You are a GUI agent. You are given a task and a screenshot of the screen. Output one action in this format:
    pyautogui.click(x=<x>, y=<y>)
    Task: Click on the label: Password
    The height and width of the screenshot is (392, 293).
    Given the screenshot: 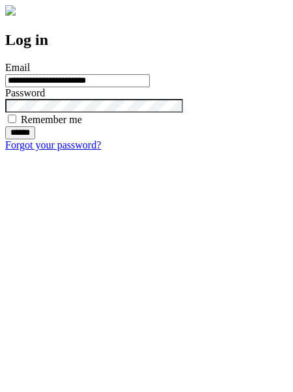 What is the action you would take?
    pyautogui.click(x=25, y=93)
    